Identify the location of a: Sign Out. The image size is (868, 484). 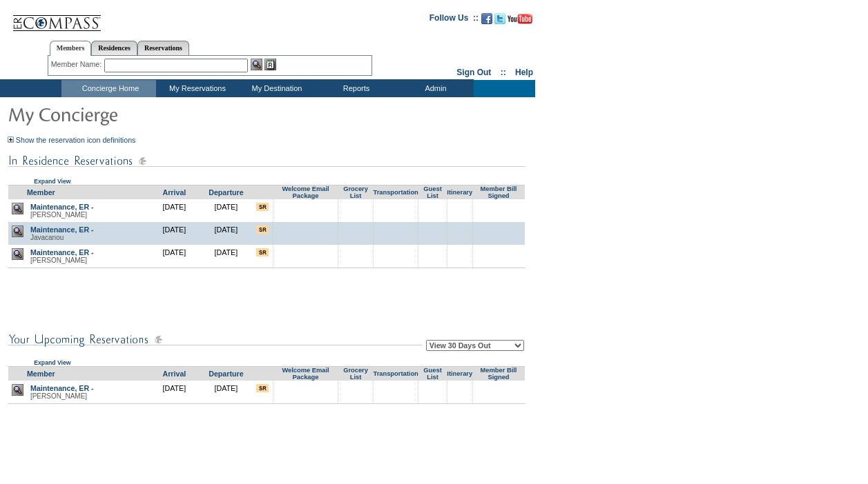
(473, 73).